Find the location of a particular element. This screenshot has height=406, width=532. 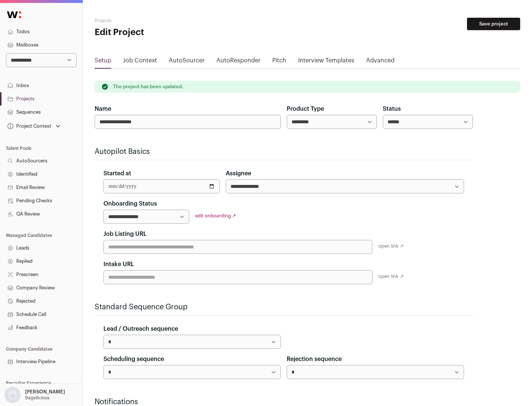

p: The project has been updated. is located at coordinates (148, 87).